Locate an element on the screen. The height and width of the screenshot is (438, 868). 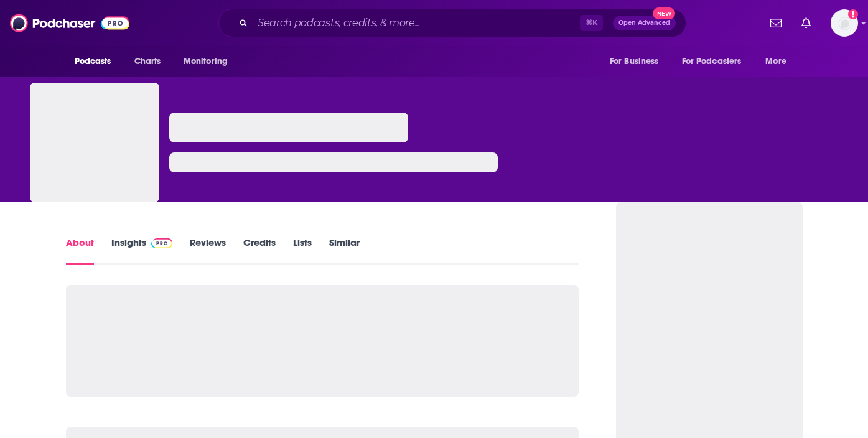
span: Charts is located at coordinates (147, 62).